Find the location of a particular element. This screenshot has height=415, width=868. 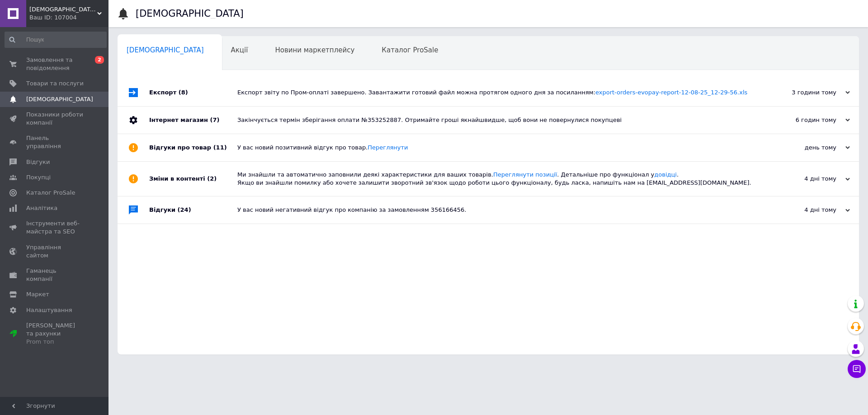

span: Гаманець компанії is located at coordinates (55, 275).